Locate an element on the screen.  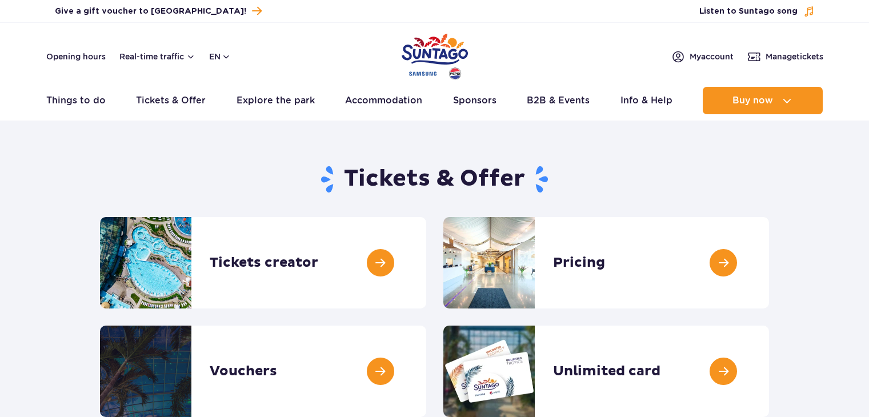
button: Buy now is located at coordinates (763, 101).